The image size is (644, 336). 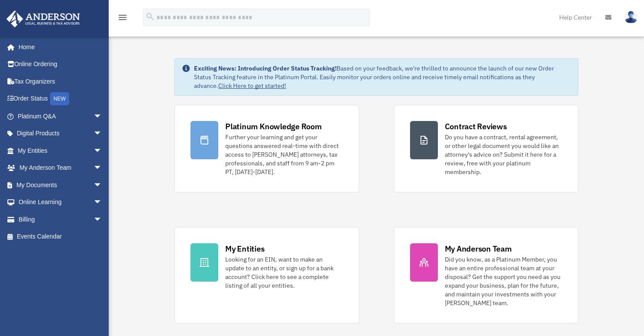 What do you see at coordinates (486, 275) in the screenshot?
I see `a: My Anderson Team Did you know, as a Platinum Member, you have an entire professional team at your...` at bounding box center [486, 275].